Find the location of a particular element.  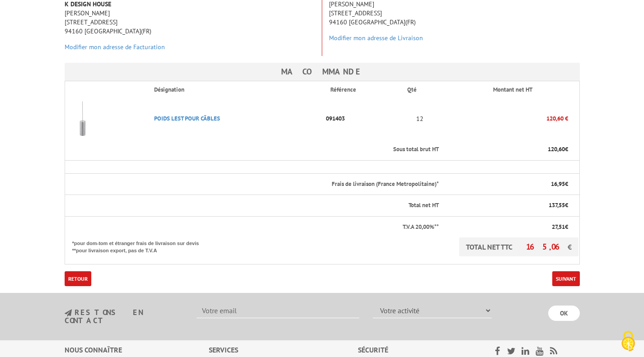

p: TOTAL NET TTC € is located at coordinates (519, 247).